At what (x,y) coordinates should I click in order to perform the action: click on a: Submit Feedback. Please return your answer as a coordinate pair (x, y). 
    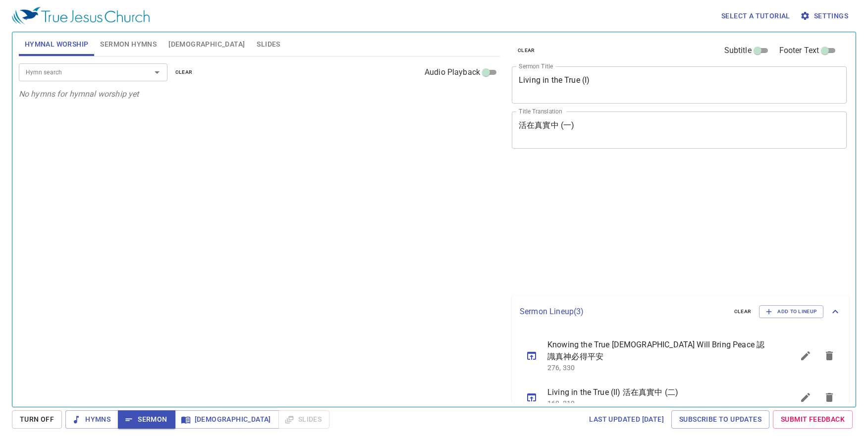
    Looking at the image, I should click on (813, 419).